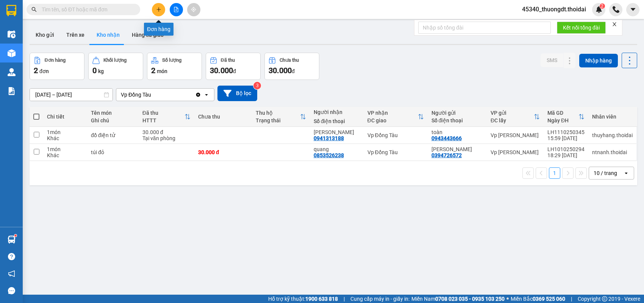 The image size is (644, 303). Describe the element at coordinates (303, 299) in the screenshot. I see `span: Hỗ trợ kỹ thuật:` at that location.